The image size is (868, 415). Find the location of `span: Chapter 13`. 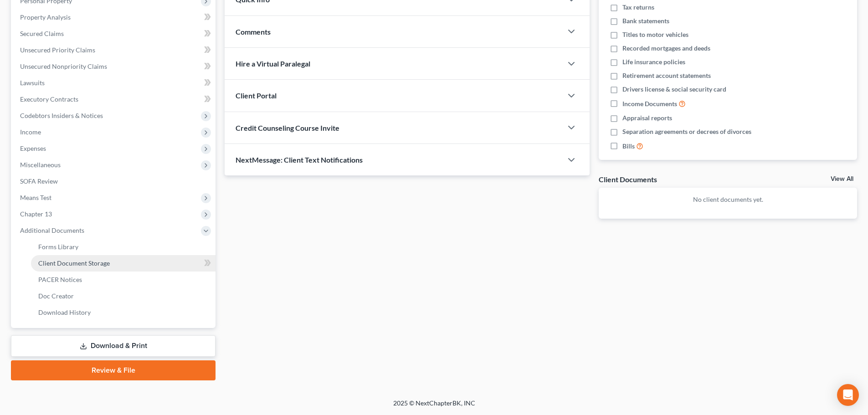

span: Chapter 13 is located at coordinates (36, 214).